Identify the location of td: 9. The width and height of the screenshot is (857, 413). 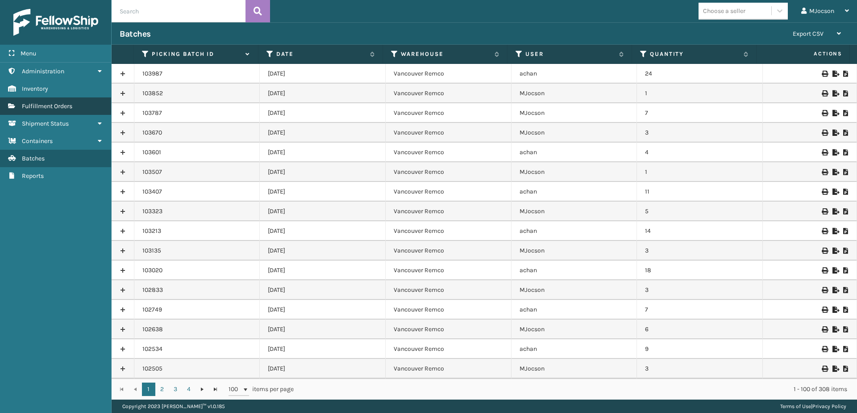
(700, 349).